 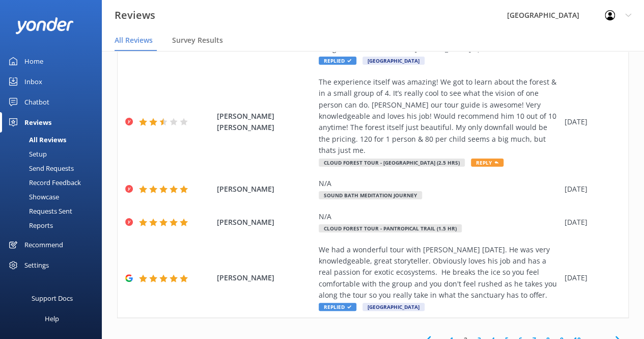 I want to click on div: Record Feedback, so click(x=43, y=182).